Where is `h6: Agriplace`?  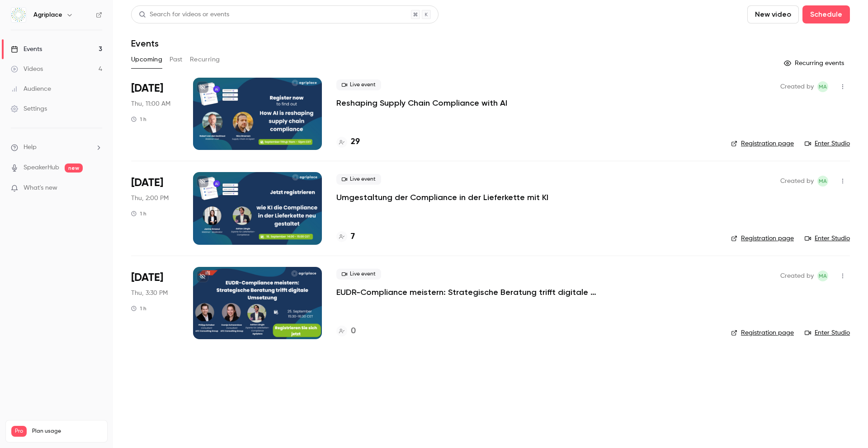 h6: Agriplace is located at coordinates (48, 15).